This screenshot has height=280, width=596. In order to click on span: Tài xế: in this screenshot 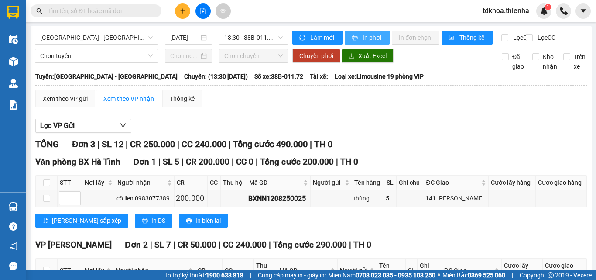, I will do `click(319, 76)`.